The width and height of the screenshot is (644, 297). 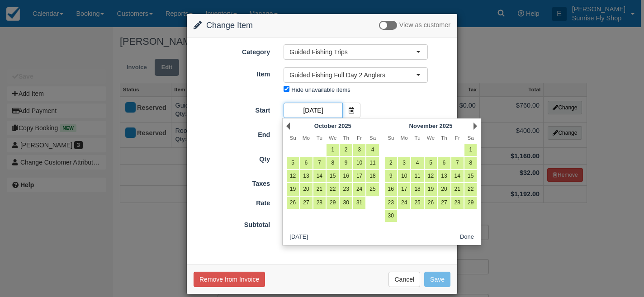 I want to click on button: Cancel, so click(x=405, y=279).